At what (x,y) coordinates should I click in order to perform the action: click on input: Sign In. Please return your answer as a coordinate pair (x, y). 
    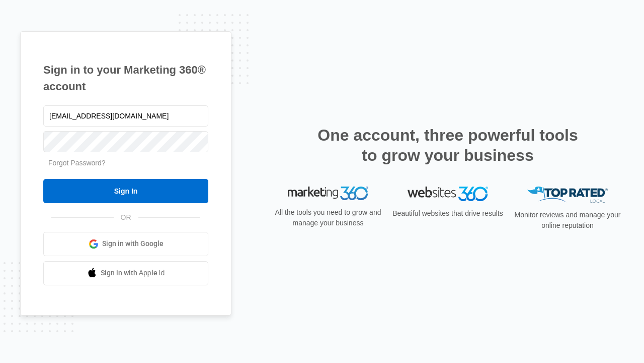
    Looking at the image, I should click on (125, 191).